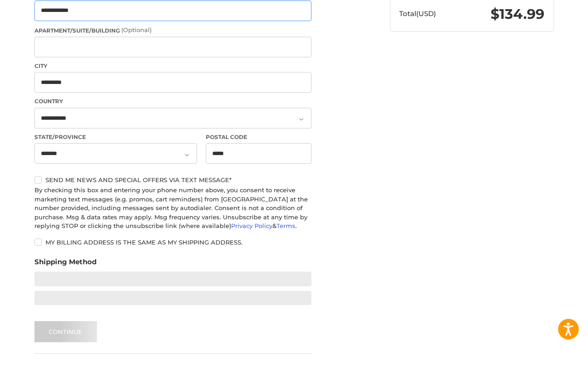  I want to click on label: My billing address is the same as my shipping address., so click(173, 242).